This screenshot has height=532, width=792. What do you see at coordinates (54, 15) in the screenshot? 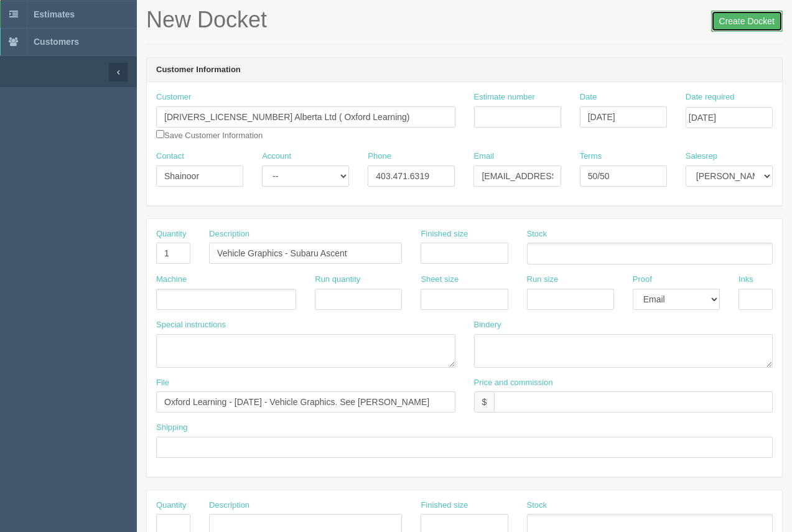
I see `span: Estimates` at bounding box center [54, 15].